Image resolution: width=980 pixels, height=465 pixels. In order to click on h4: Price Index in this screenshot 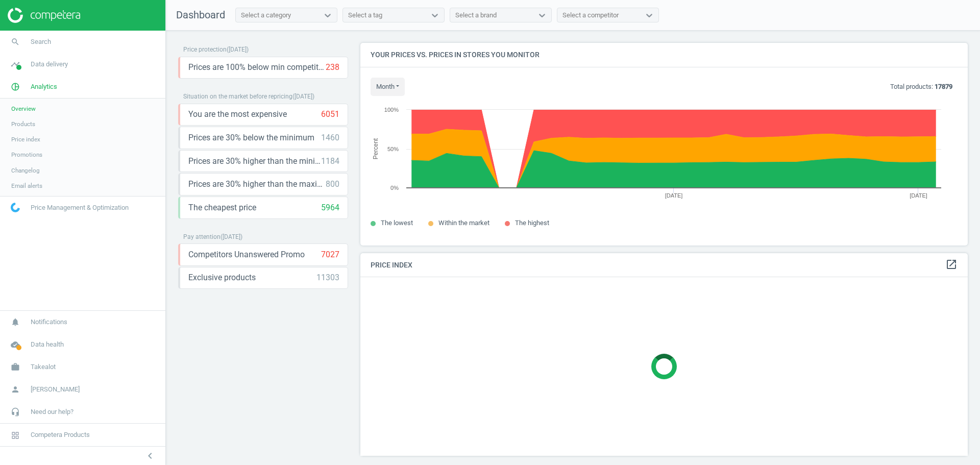, I will do `click(664, 265)`.